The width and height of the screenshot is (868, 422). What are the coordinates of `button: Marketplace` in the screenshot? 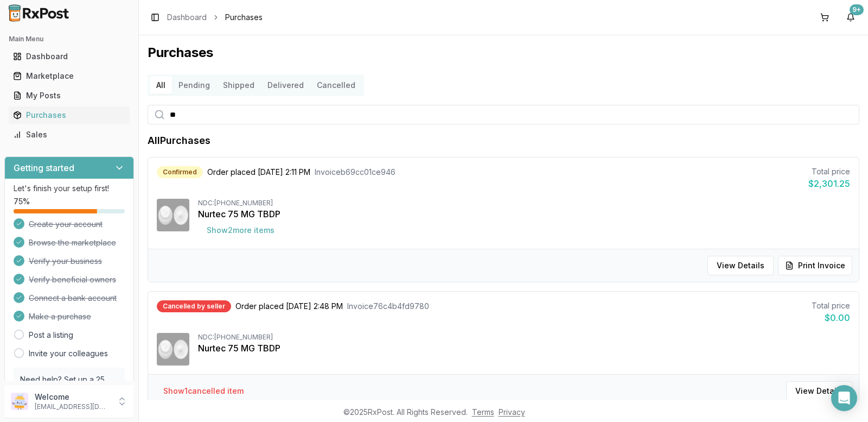 It's located at (69, 76).